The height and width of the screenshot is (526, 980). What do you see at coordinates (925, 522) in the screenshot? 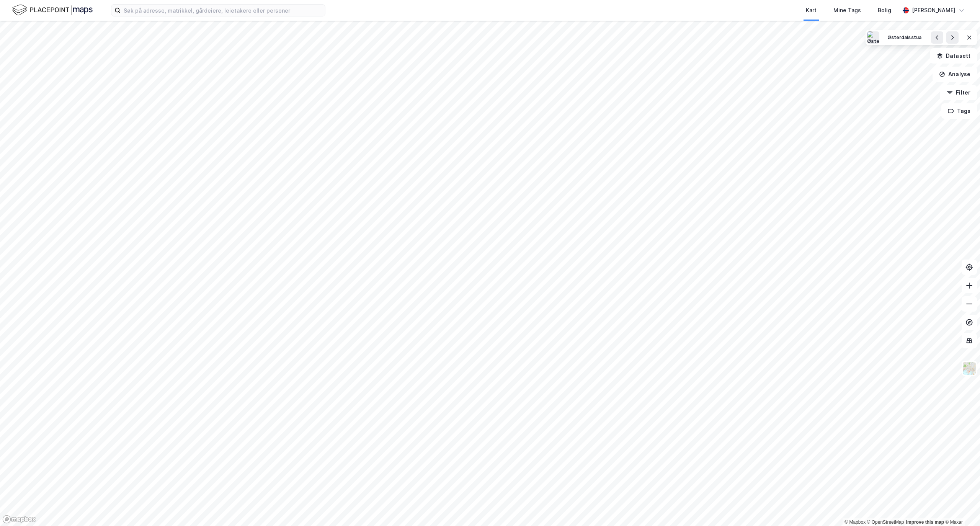
I see `a: Improve this map` at bounding box center [925, 522].